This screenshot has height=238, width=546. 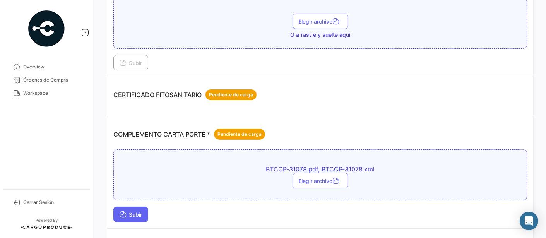 What do you see at coordinates (320, 35) in the screenshot?
I see `span: O arrastre y suelte aquí` at bounding box center [320, 35].